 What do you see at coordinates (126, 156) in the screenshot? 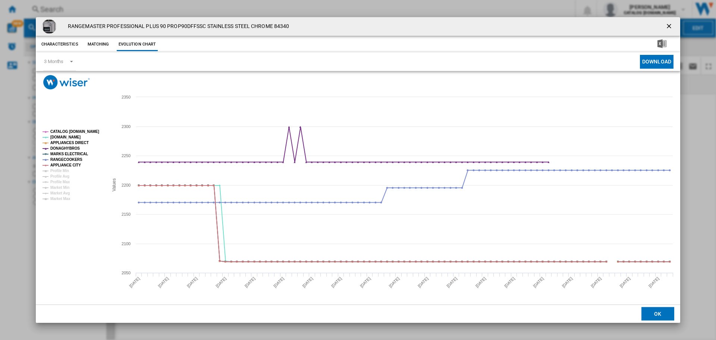
I see `tspan: 2250` at bounding box center [126, 156].